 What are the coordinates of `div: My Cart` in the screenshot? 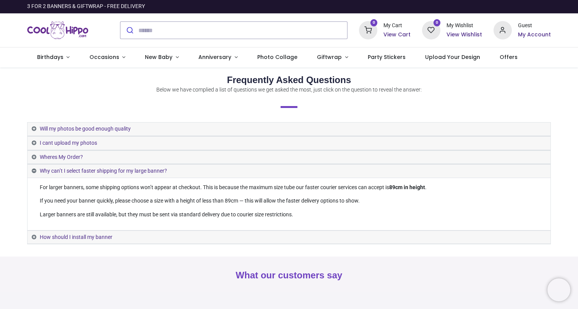 It's located at (397, 26).